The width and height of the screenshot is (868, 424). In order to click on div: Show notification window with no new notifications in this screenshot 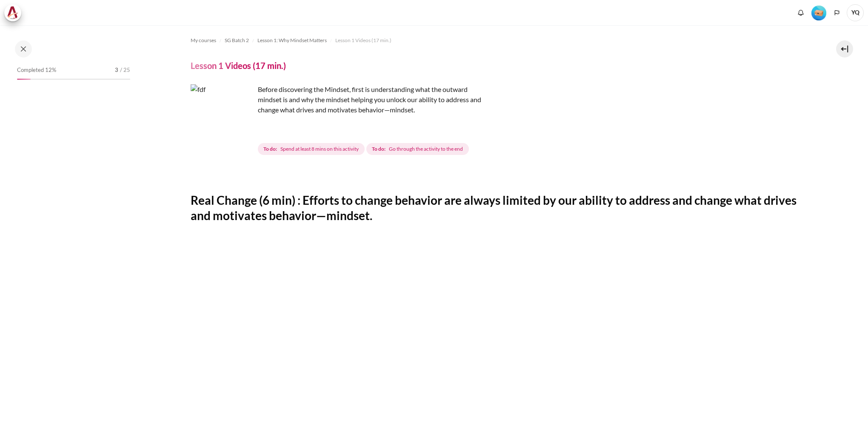, I will do `click(801, 13)`.